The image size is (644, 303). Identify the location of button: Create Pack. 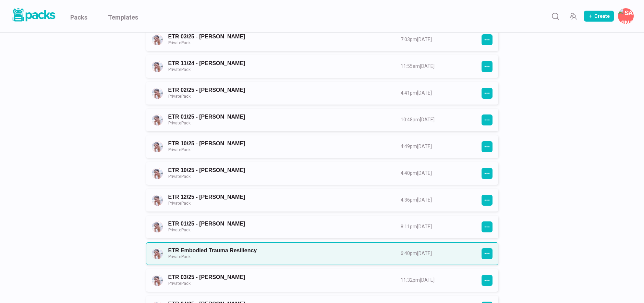
(599, 16).